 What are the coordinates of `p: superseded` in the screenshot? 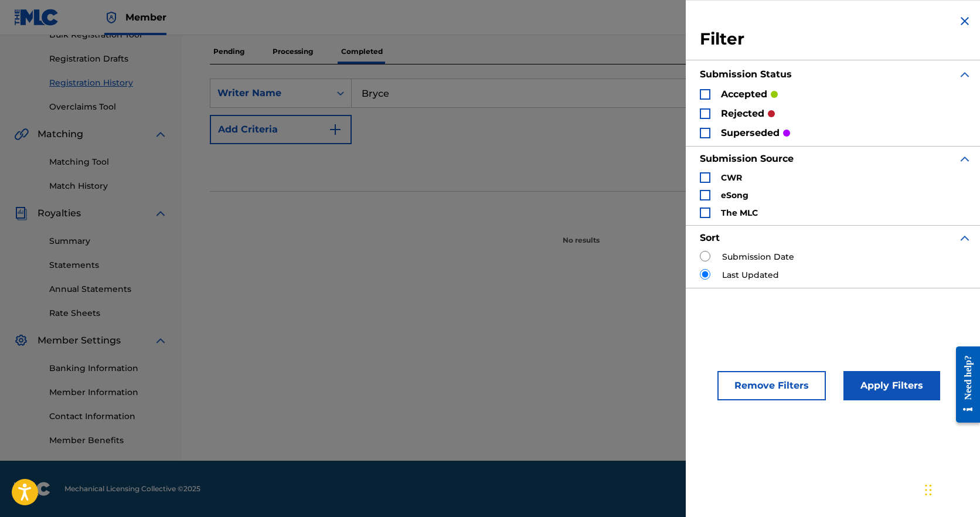 It's located at (751, 133).